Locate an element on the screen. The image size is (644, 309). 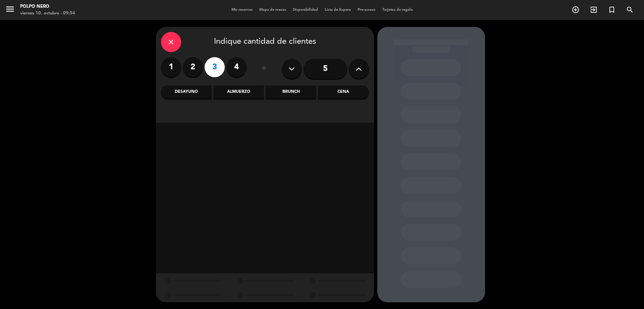
span: Pre-acceso is located at coordinates (366, 10).